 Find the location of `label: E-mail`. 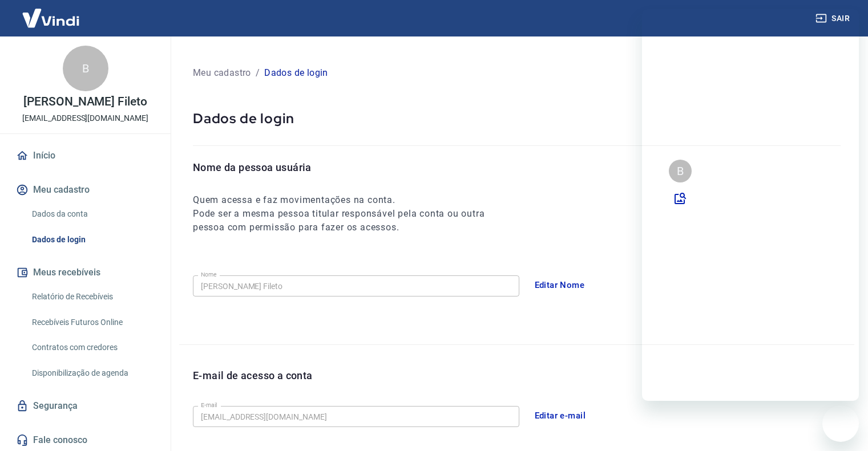

label: E-mail is located at coordinates (209, 405).